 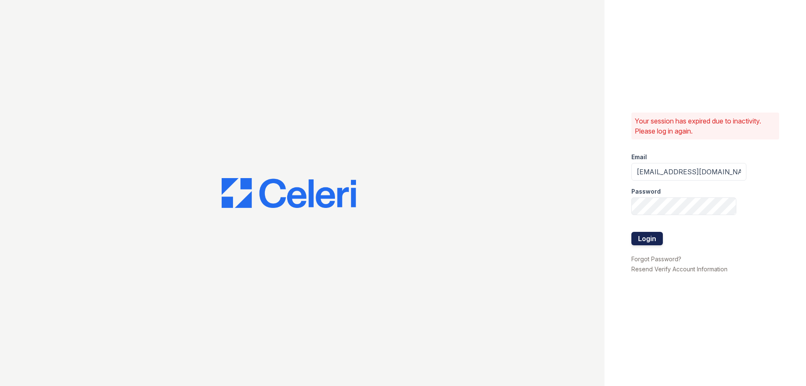 What do you see at coordinates (289, 193) in the screenshot?
I see `img: CE_Logo_Blue-a8612792a0a2168367f1c8372b55b34899dd931a85d93a1a3d3e32e68fde9ad4.png` at bounding box center [289, 193].